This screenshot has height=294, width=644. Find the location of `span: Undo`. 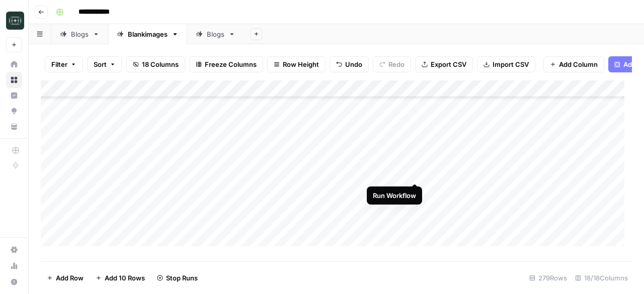

span: Undo is located at coordinates (354, 65).